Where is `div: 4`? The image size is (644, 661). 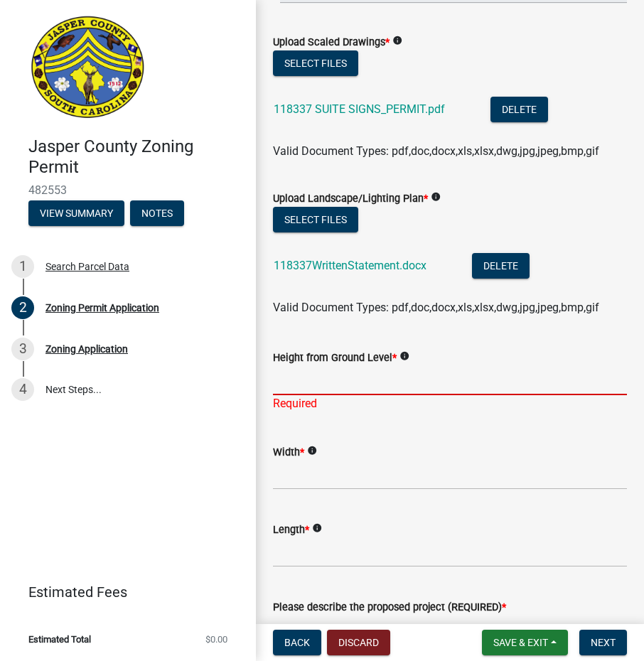 div: 4 is located at coordinates (23, 389).